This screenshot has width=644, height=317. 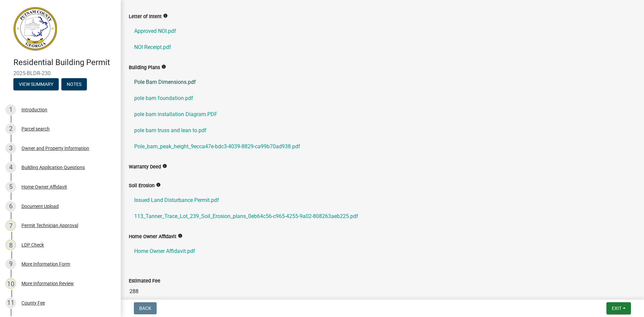 What do you see at coordinates (34, 110) in the screenshot?
I see `div: Introduction` at bounding box center [34, 110].